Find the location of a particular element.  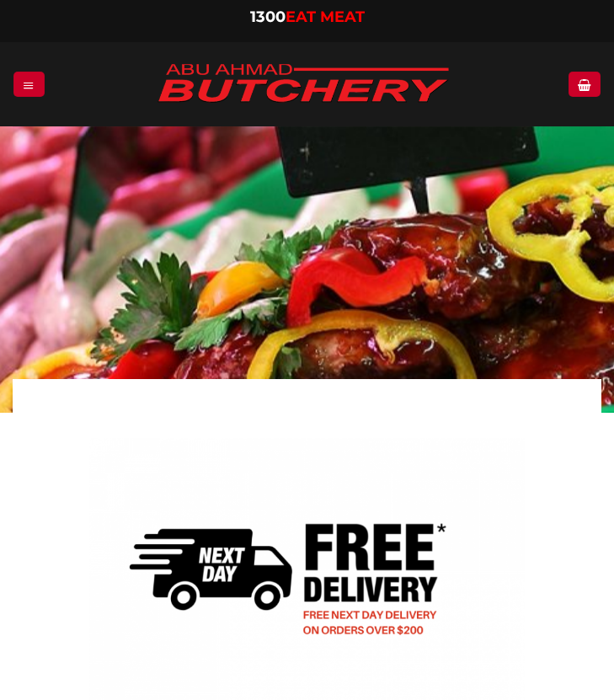

a: Menu is located at coordinates (28, 83).